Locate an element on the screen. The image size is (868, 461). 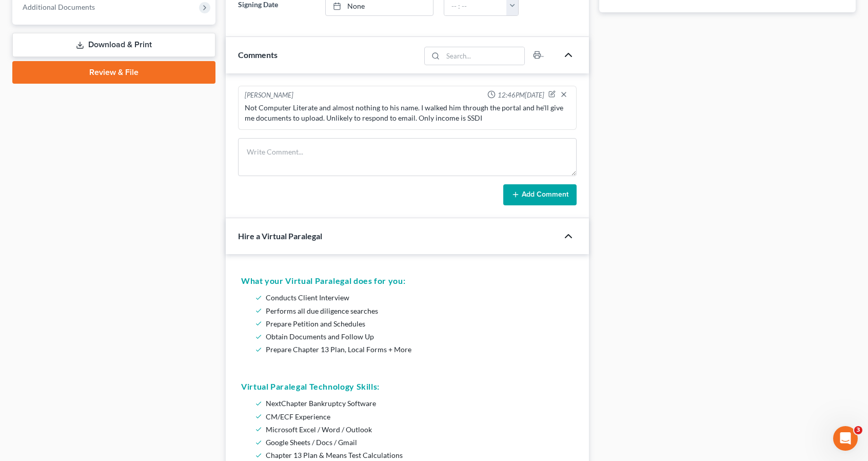
span: Comments is located at coordinates (257, 54).